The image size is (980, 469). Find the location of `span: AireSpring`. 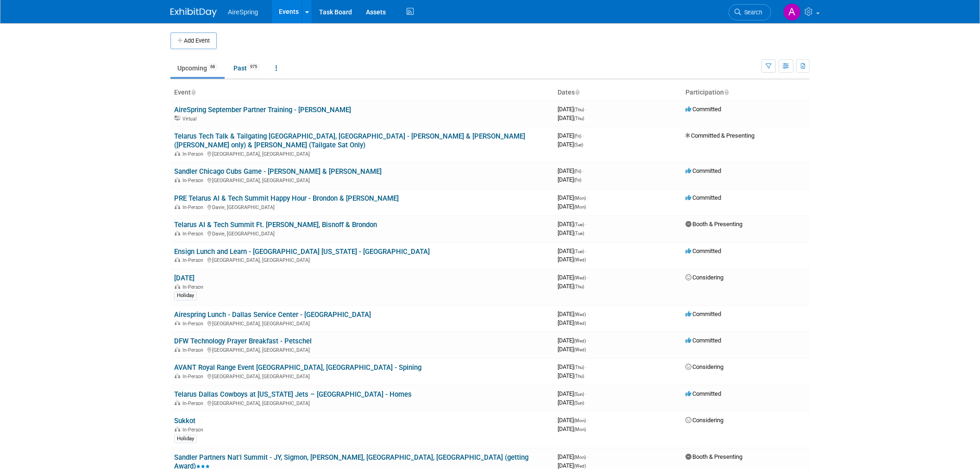

span: AireSpring is located at coordinates (243, 12).